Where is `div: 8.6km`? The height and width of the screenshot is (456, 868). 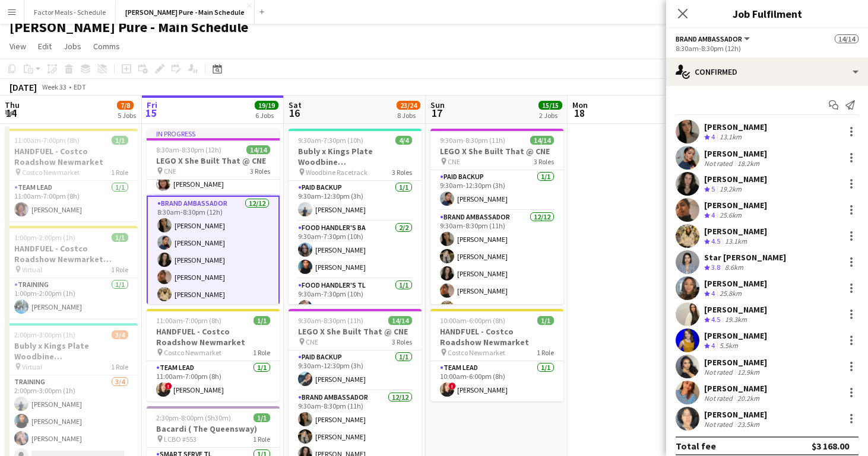 div: 8.6km is located at coordinates (734, 267).